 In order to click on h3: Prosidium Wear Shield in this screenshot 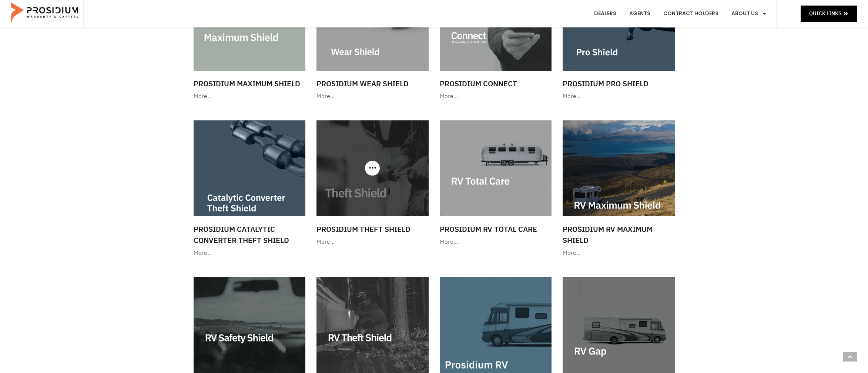, I will do `click(372, 84)`.